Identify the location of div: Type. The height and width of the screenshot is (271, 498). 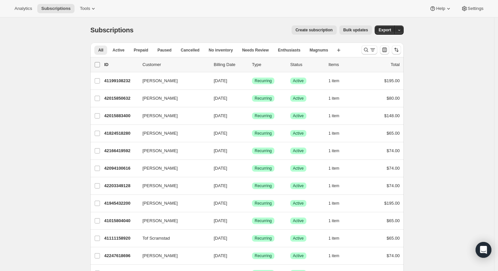
(269, 65).